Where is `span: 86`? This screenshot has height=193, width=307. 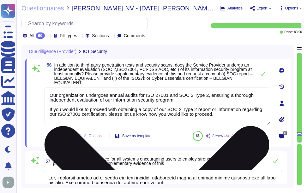 span: 86 is located at coordinates (198, 136).